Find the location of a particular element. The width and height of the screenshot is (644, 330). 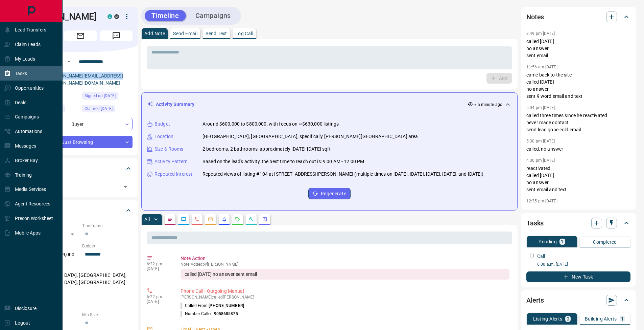

span: Message is located at coordinates (117, 35).